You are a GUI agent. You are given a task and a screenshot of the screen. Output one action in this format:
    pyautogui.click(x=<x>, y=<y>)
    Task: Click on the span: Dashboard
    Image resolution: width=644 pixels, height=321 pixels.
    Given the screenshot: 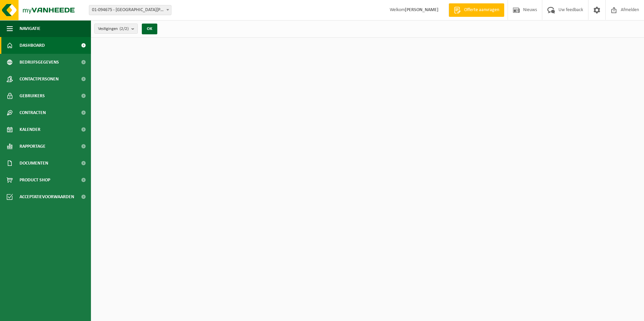 What is the action you would take?
    pyautogui.click(x=32, y=45)
    